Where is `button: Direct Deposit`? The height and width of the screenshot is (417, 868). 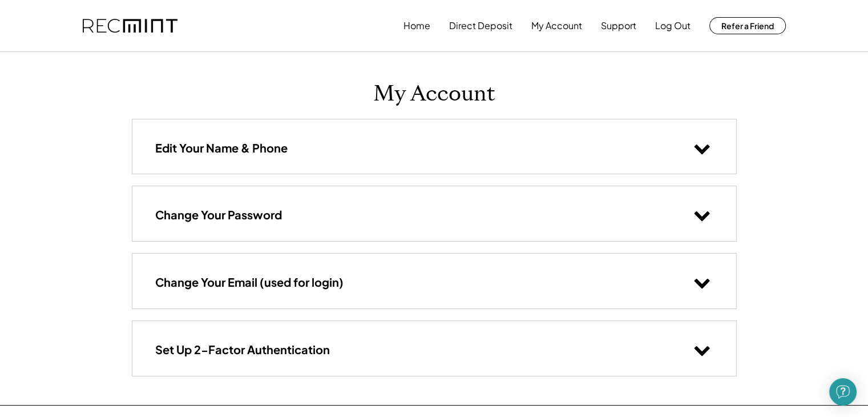 button: Direct Deposit is located at coordinates (480, 26).